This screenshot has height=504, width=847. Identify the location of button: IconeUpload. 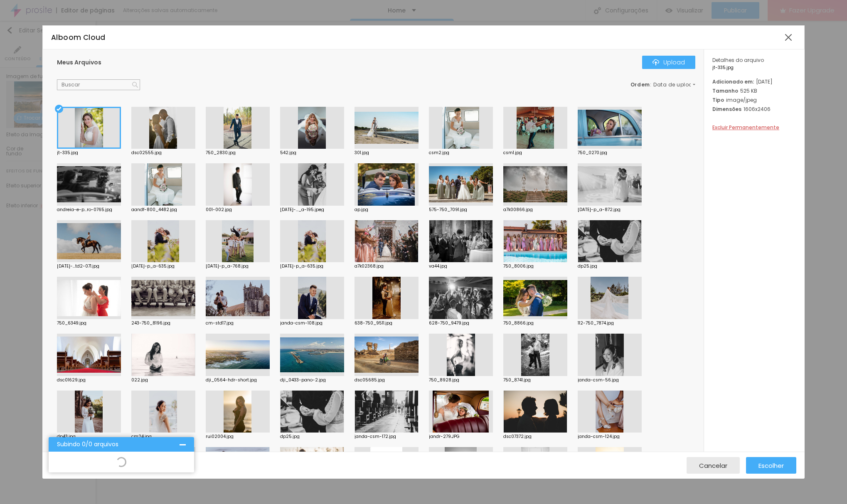
(669, 62).